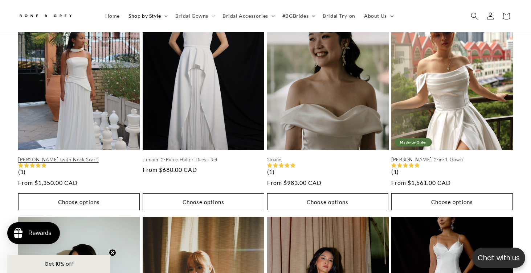 Image resolution: width=531 pixels, height=273 pixels. What do you see at coordinates (328, 160) in the screenshot?
I see `a: Sloane` at bounding box center [328, 160].